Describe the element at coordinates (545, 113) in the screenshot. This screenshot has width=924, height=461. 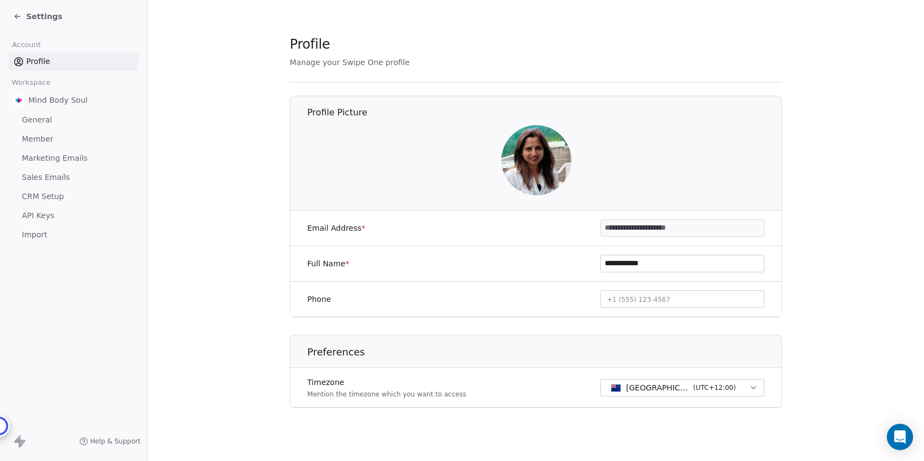
I see `h1: Profile Picture` at that location.